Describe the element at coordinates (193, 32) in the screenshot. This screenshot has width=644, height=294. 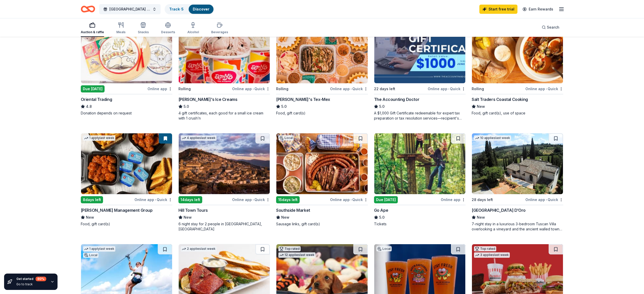
I see `div: Alcohol` at that location.